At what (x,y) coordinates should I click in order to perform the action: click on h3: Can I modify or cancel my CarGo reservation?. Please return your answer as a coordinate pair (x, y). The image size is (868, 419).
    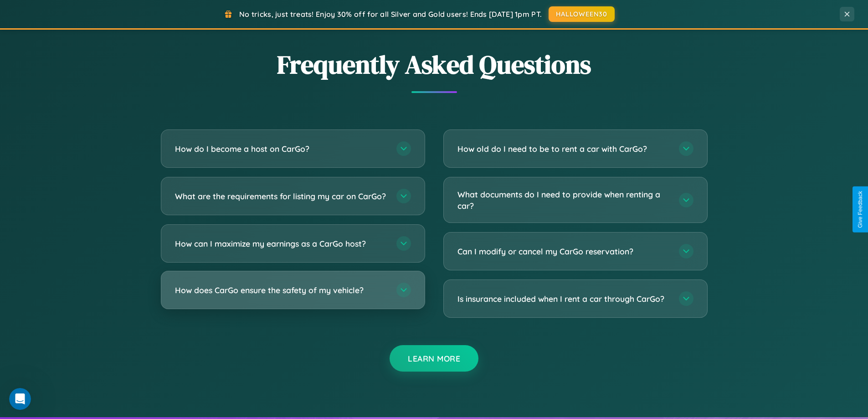
    Looking at the image, I should click on (564, 251).